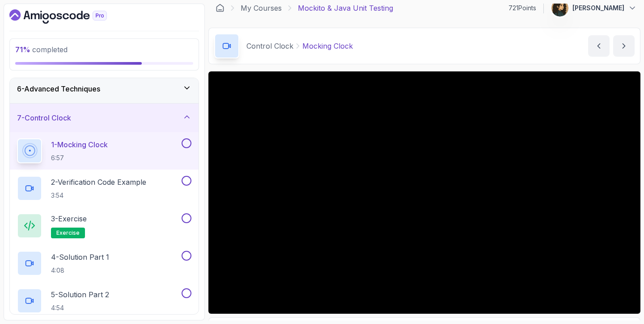 This screenshot has width=644, height=324. Describe the element at coordinates (23, 50) in the screenshot. I see `span: 71 %` at that location.